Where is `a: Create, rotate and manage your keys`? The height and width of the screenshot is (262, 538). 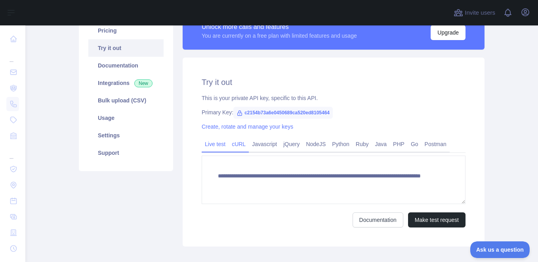
a: Create, rotate and manage your keys is located at coordinates (247, 126).